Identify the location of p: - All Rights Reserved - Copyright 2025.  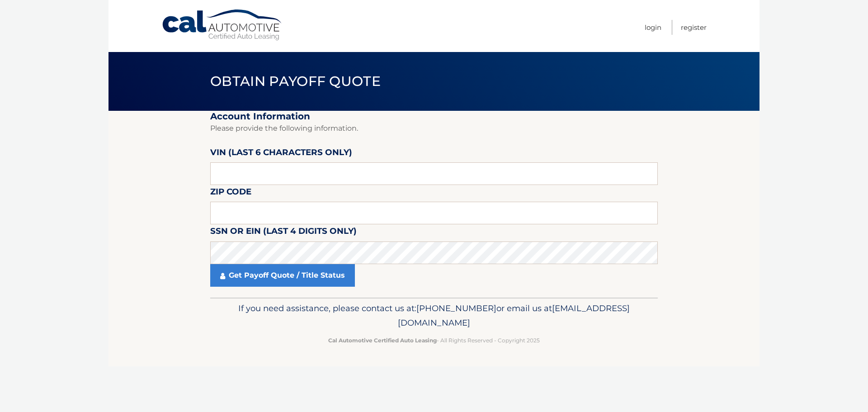
(434, 341).